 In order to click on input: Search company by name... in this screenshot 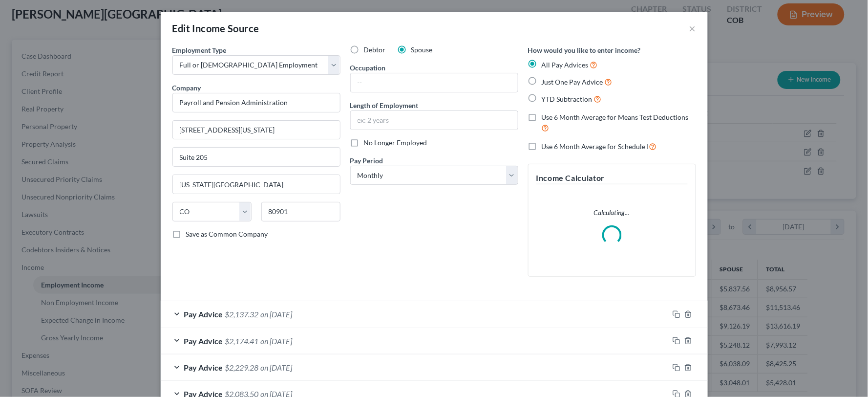, I will do `click(256, 103)`.